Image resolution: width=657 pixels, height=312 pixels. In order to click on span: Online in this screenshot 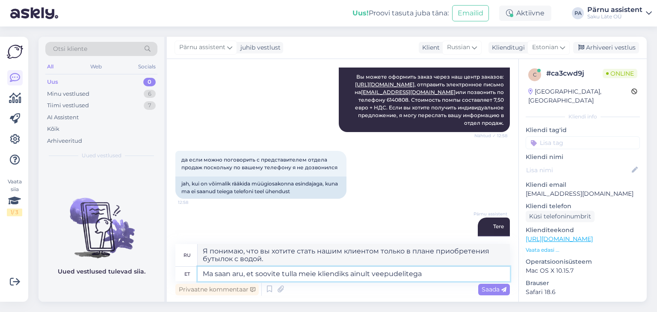, I will do `click(620, 74)`.